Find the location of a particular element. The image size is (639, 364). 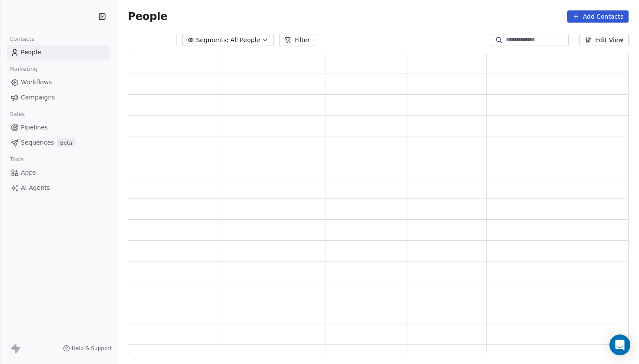

span: Pipelines is located at coordinates (34, 127).